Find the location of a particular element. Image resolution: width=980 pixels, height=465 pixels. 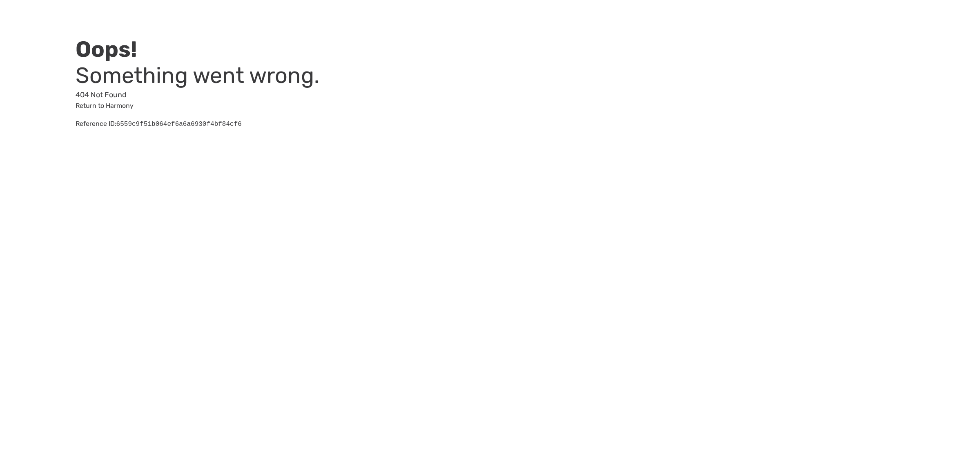

div: Reference ID: is located at coordinates (264, 124).